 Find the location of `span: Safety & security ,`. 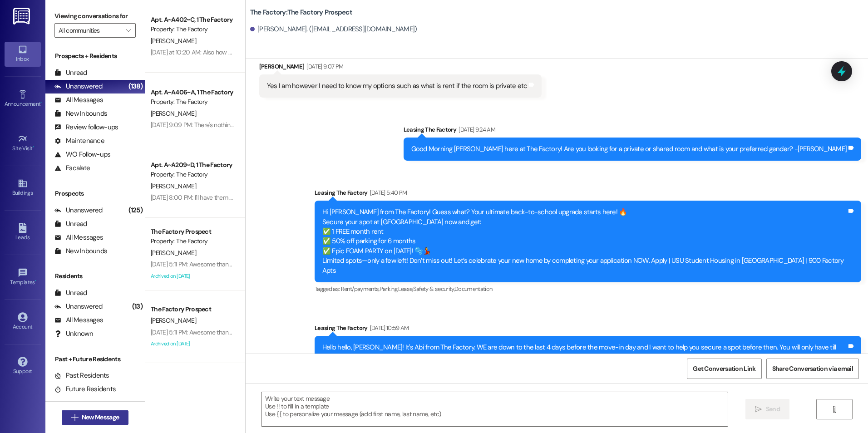

span: Safety & security , is located at coordinates (434, 289).